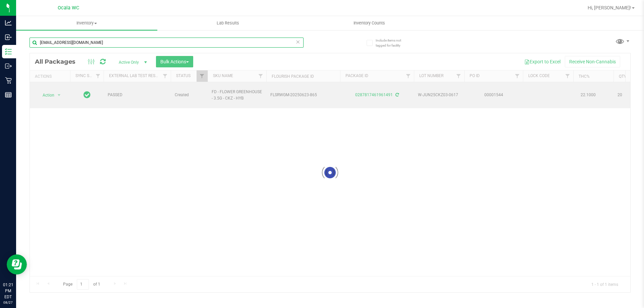 The image size is (644, 308). Describe the element at coordinates (393, 43) in the screenshot. I see `span: Include items not tagged for facility` at that location.